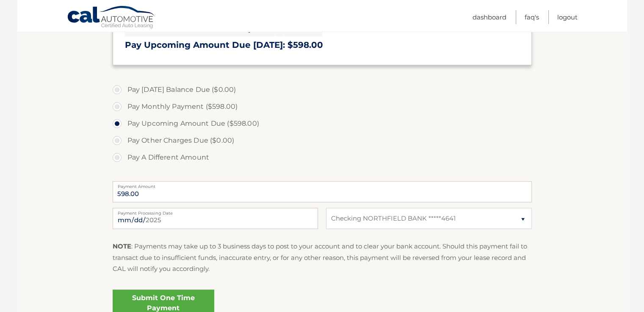 This screenshot has height=312, width=644. I want to click on label: Pay Other Charges Due ($0.00), so click(322, 141).